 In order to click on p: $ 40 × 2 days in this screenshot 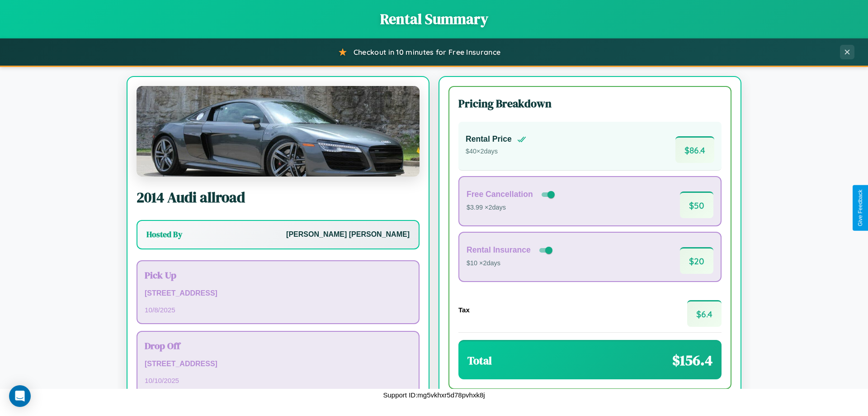, I will do `click(496, 151)`.